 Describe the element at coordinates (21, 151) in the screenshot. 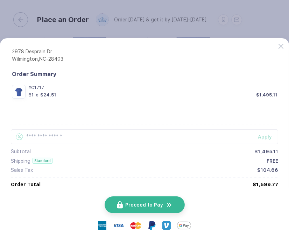

I see `div: Subtotal` at that location.